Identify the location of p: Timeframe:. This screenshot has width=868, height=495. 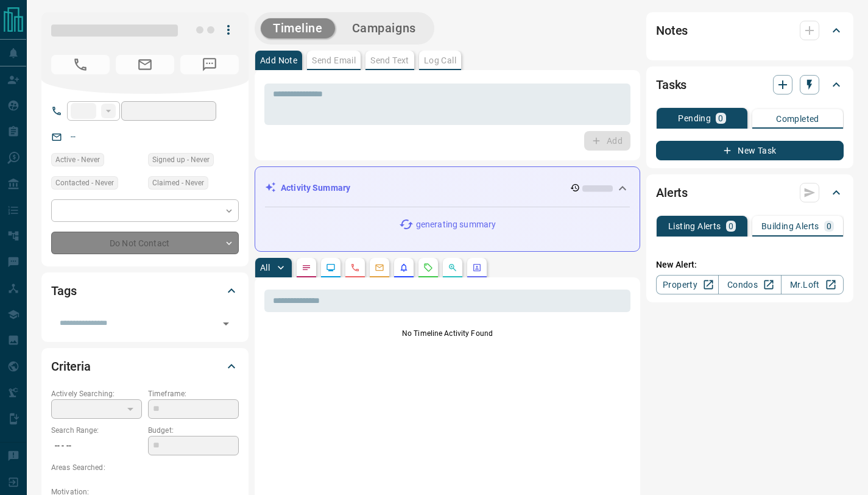
(194, 393).